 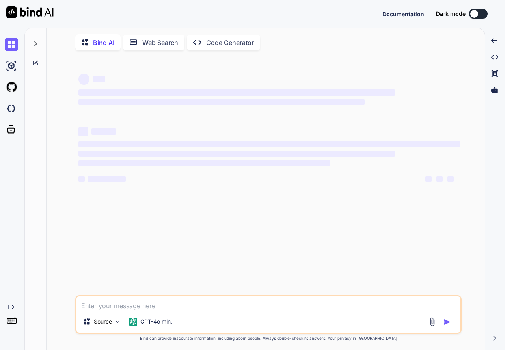 What do you see at coordinates (11, 45) in the screenshot?
I see `img: chat` at bounding box center [11, 45].